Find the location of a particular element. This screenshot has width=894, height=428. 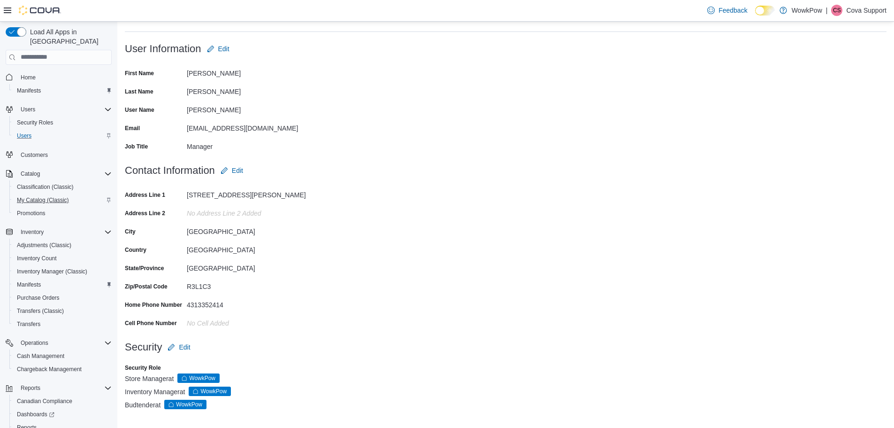

label: First Name is located at coordinates (139, 73).